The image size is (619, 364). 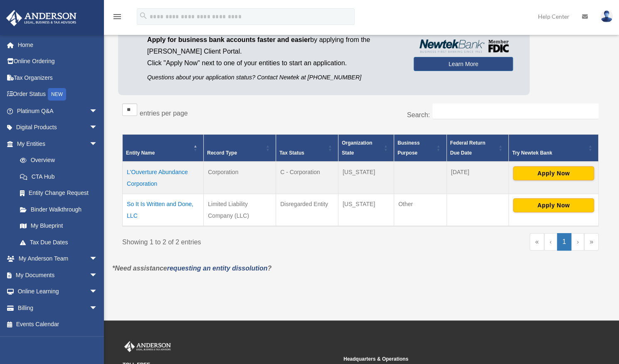 I want to click on label: Search:, so click(x=418, y=115).